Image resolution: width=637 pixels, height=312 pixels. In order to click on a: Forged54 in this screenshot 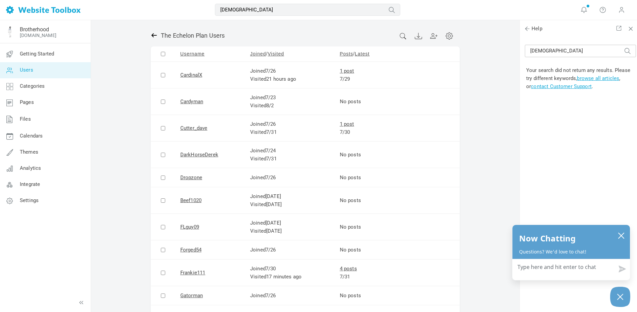, I will do `click(191, 249)`.